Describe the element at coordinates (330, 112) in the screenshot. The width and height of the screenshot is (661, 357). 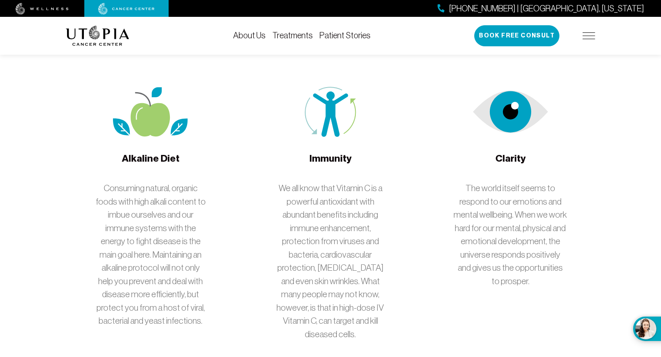
I see `img: Immunity` at that location.